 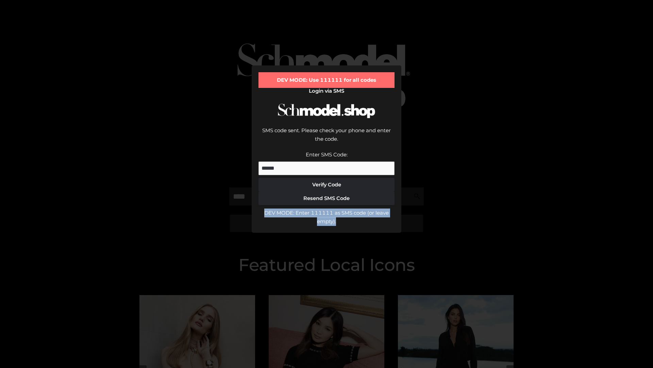 What do you see at coordinates (327, 217) in the screenshot?
I see `div: DEV MODE: Enter 111111 as SMS code (or leave empty).` at bounding box center [327, 217].